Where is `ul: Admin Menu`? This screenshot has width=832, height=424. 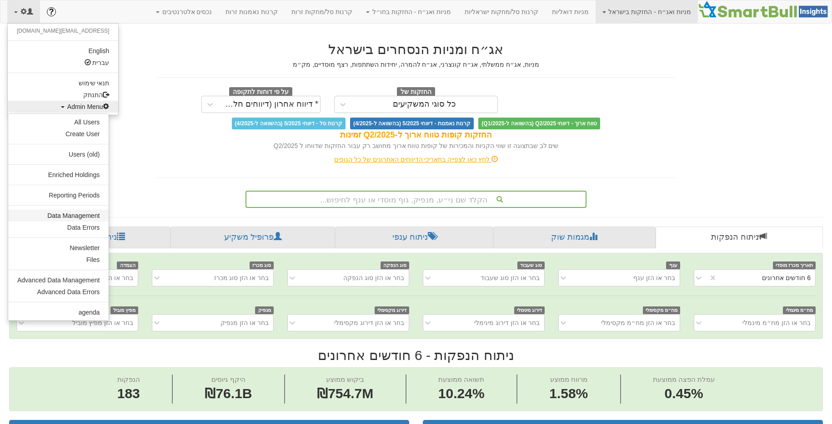 ul: Admin Menu is located at coordinates (58, 217).